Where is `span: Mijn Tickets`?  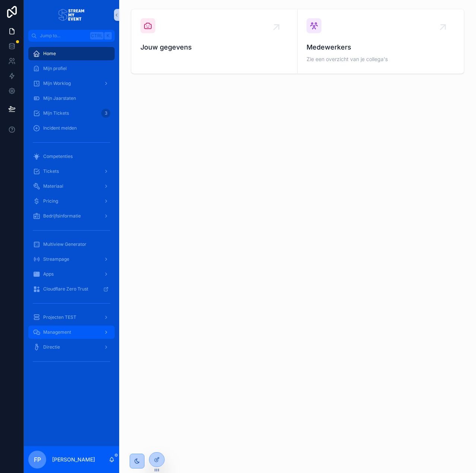
span: Mijn Tickets is located at coordinates (56, 113).